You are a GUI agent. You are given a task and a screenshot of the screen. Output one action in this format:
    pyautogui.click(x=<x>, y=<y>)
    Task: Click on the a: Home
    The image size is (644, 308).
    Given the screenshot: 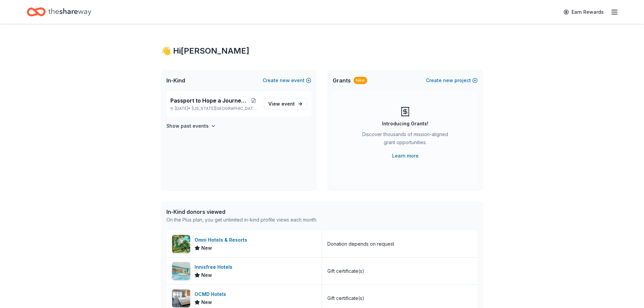 What is the action you would take?
    pyautogui.click(x=59, y=11)
    